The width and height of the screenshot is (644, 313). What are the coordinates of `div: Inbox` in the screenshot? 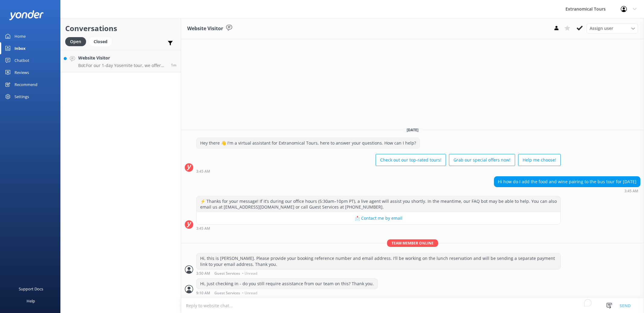 It's located at (20, 48).